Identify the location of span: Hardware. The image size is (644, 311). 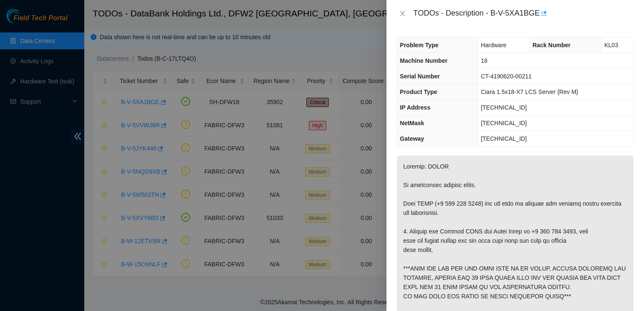
(493, 45).